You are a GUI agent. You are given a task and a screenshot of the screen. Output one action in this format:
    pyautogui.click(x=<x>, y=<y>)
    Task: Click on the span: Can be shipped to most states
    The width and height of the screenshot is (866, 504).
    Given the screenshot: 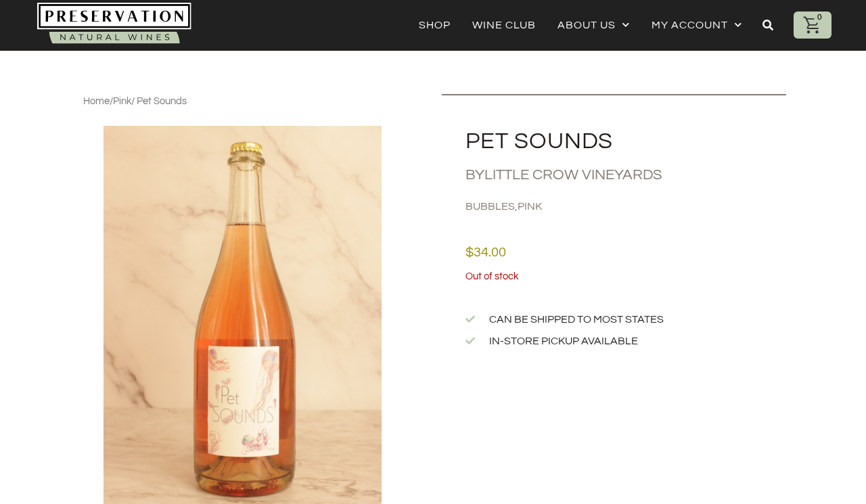 What is the action you would take?
    pyautogui.click(x=574, y=320)
    